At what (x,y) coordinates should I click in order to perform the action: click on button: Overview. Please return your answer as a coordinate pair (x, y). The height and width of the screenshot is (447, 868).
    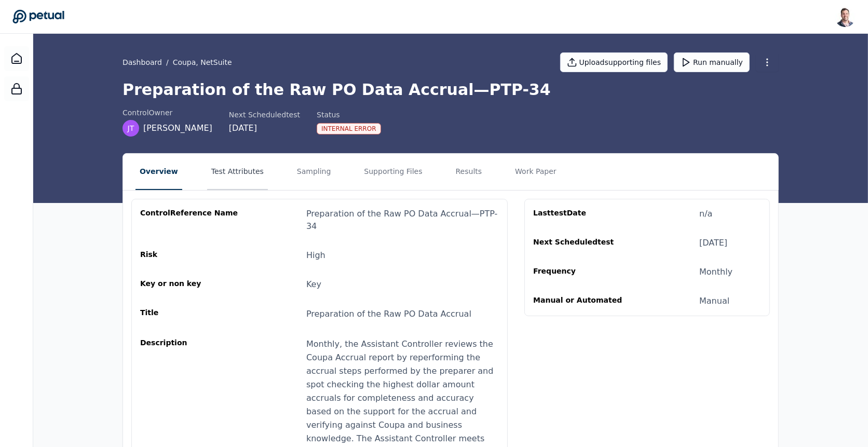
    Looking at the image, I should click on (159, 172).